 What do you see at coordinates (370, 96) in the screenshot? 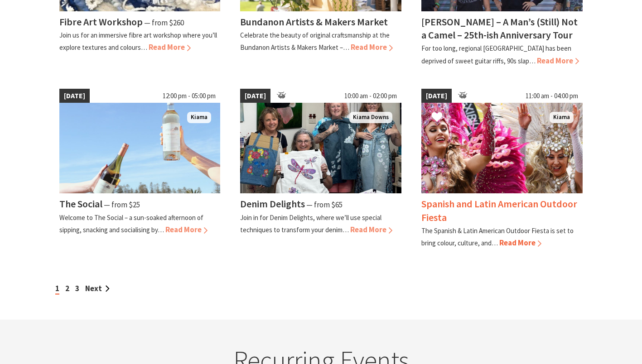
I see `span: 10:00 am - 02:00 pm` at bounding box center [370, 96].